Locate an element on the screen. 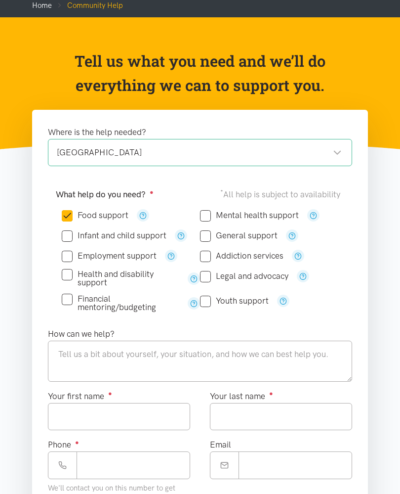 This screenshot has width=400, height=494. div: All help is subject to availability is located at coordinates (282, 195).